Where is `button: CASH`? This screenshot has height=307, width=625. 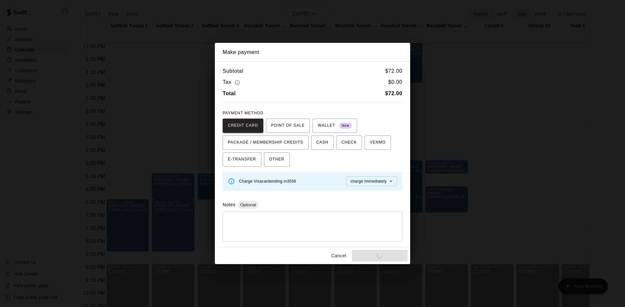 button: CASH is located at coordinates (322, 143).